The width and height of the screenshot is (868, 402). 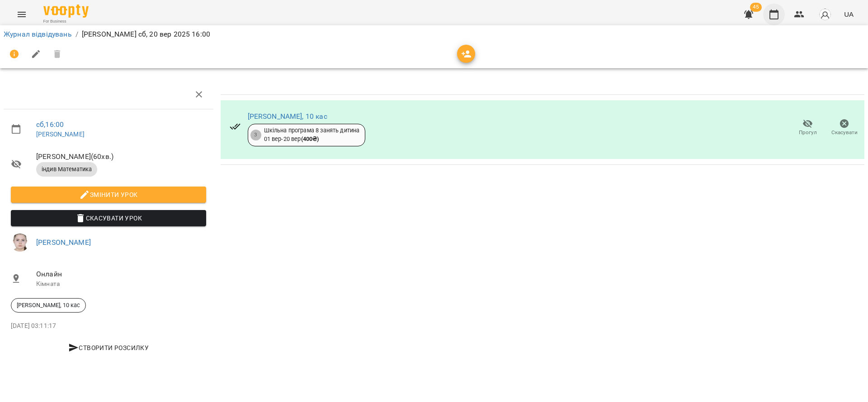 I want to click on button: Скасувати, so click(x=843, y=128).